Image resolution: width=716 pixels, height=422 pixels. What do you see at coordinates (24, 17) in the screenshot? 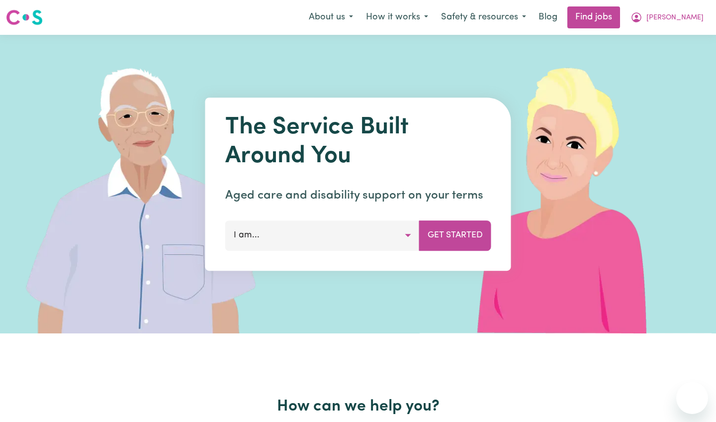
I see `a: Careseekers logo` at bounding box center [24, 17].